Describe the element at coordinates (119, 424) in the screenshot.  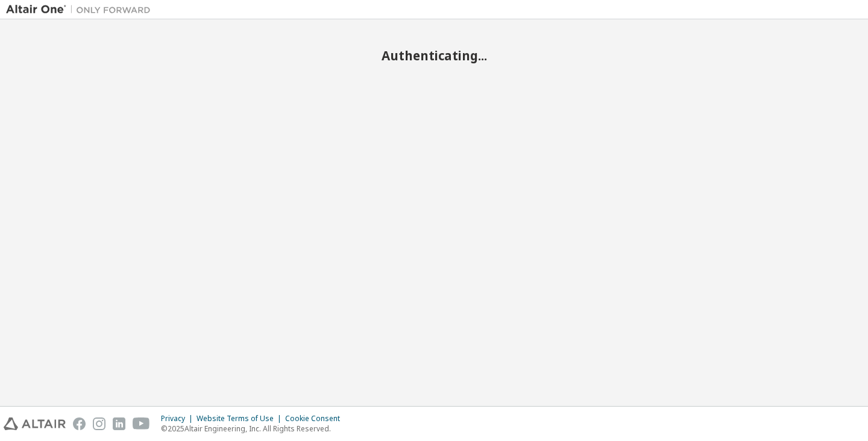
I see `img: linkedin.svg` at that location.